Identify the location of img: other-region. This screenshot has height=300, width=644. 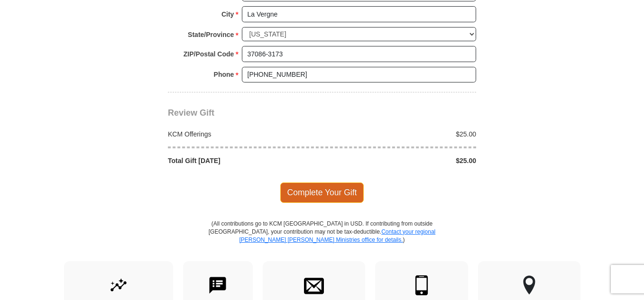
(529, 285).